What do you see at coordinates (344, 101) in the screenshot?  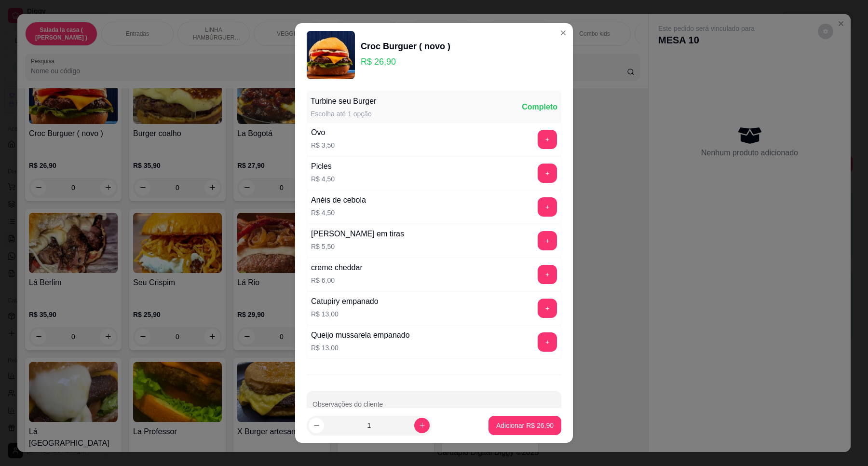 I see `div: Turbine seu Burger` at bounding box center [344, 101].